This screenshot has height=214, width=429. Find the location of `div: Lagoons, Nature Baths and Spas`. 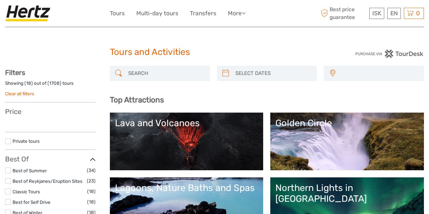

div: Lagoons, Nature Baths and Spas is located at coordinates (187, 188).